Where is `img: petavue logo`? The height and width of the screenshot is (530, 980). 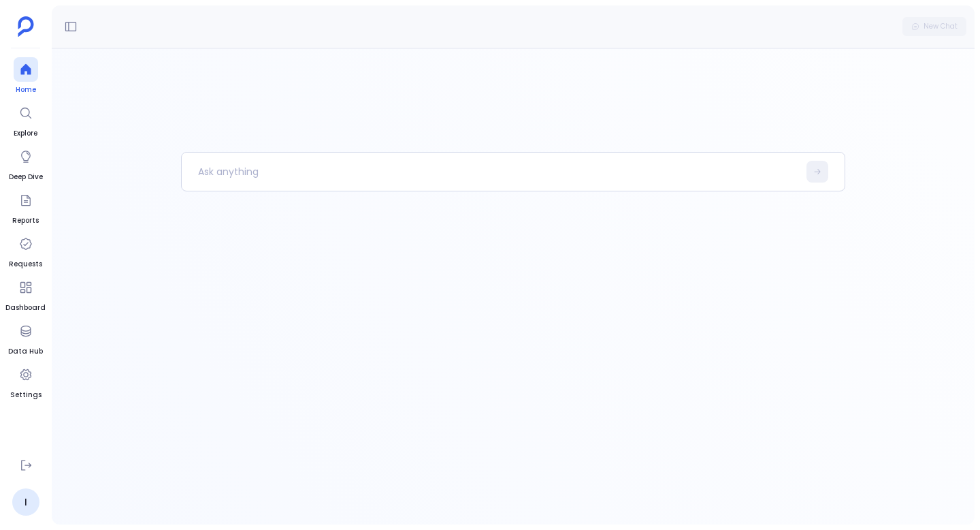
img: petavue logo is located at coordinates (26, 27).